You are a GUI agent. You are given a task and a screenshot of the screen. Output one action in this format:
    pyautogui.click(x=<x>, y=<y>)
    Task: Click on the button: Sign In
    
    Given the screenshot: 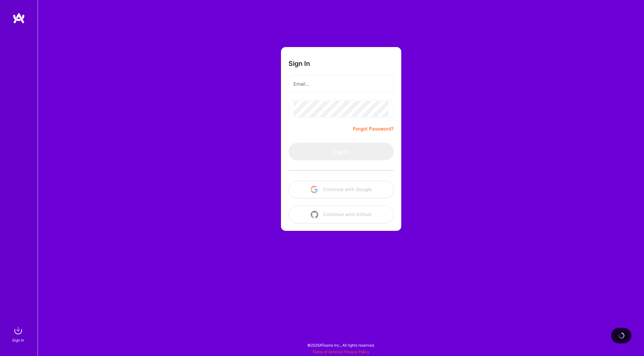 What is the action you would take?
    pyautogui.click(x=341, y=151)
    